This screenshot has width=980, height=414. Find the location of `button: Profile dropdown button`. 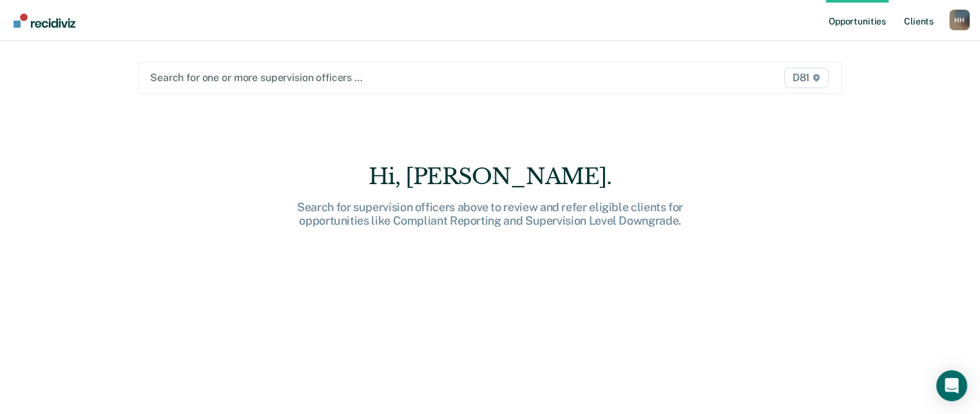

button: Profile dropdown button is located at coordinates (960, 20).